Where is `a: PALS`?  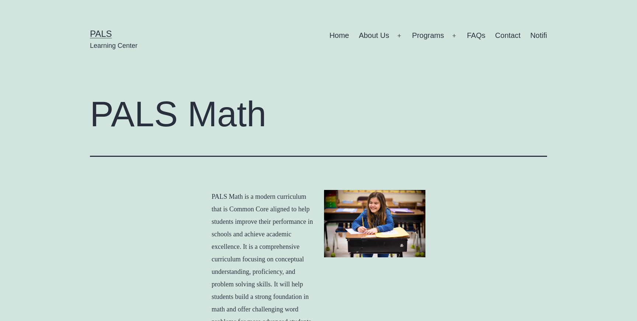 a: PALS is located at coordinates (101, 34).